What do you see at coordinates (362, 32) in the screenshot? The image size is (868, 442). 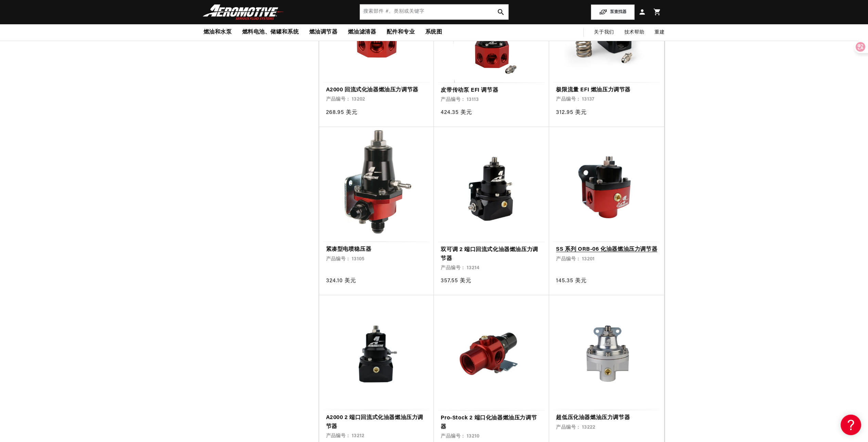 I see `summary: 燃油滤清器` at bounding box center [362, 32].